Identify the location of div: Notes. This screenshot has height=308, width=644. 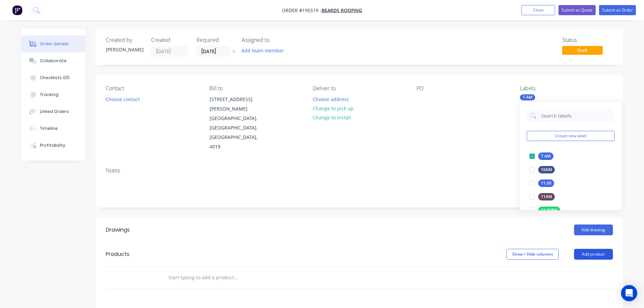
(359, 170).